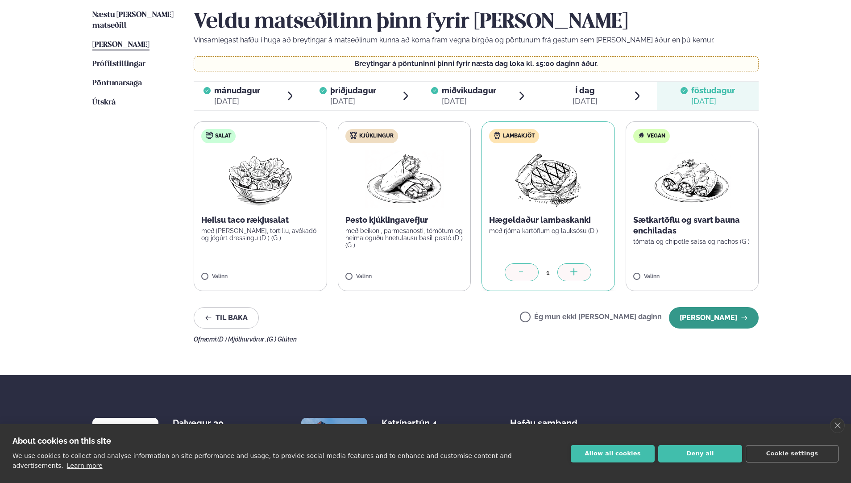  What do you see at coordinates (104, 103) in the screenshot?
I see `a: Útskrá` at bounding box center [104, 103].